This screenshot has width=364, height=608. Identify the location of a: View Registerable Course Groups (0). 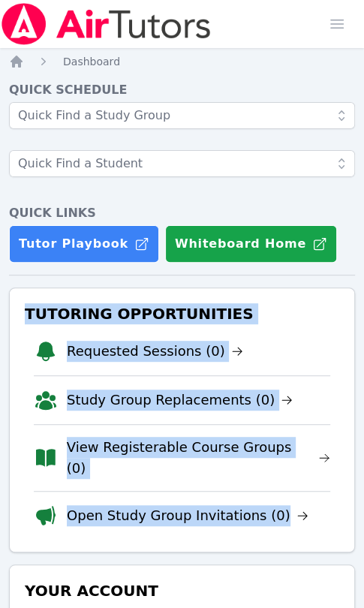
(198, 458).